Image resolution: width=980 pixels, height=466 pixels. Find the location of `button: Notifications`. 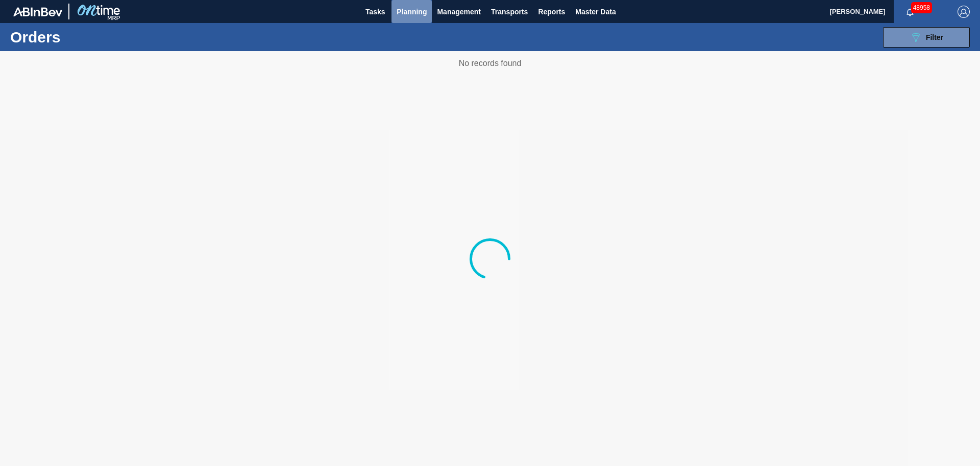

button: Notifications is located at coordinates (910, 12).